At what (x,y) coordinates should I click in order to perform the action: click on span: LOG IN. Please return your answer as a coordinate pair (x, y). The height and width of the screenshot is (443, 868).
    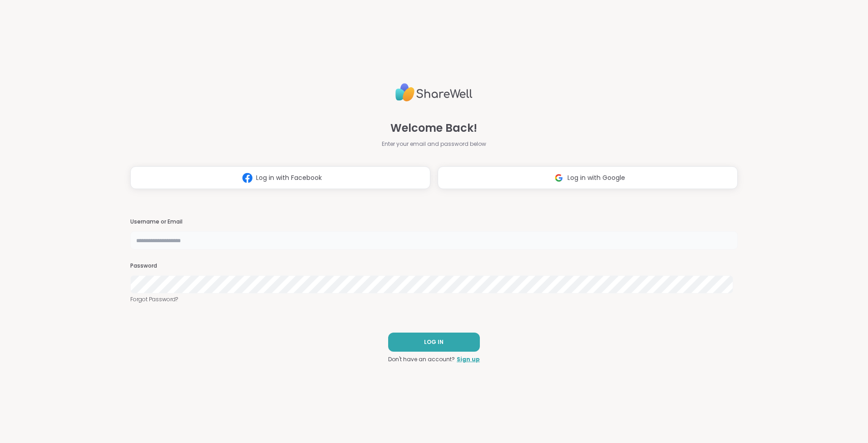
    Looking at the image, I should click on (433, 342).